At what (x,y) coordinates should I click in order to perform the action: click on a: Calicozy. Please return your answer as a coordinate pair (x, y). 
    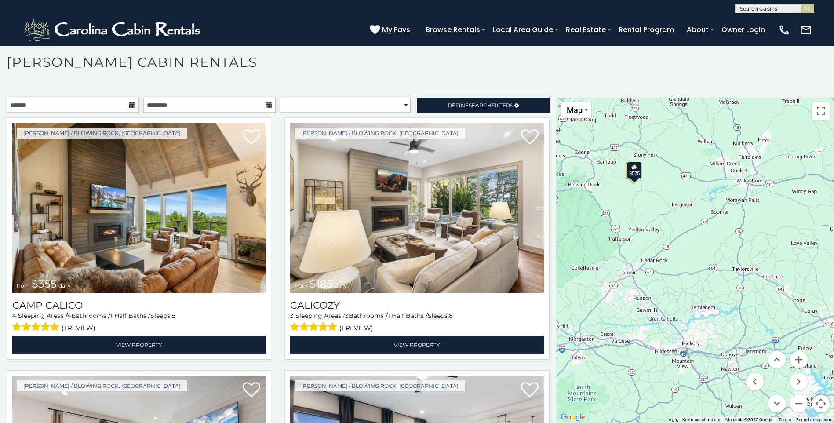
    Looking at the image, I should click on (417, 305).